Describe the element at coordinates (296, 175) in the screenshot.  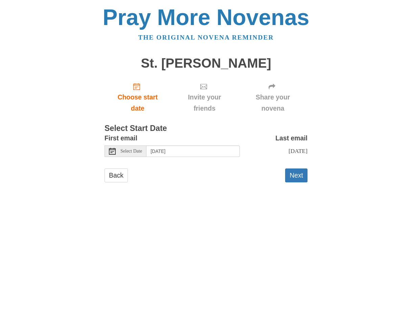
I see `button: Next` at that location.